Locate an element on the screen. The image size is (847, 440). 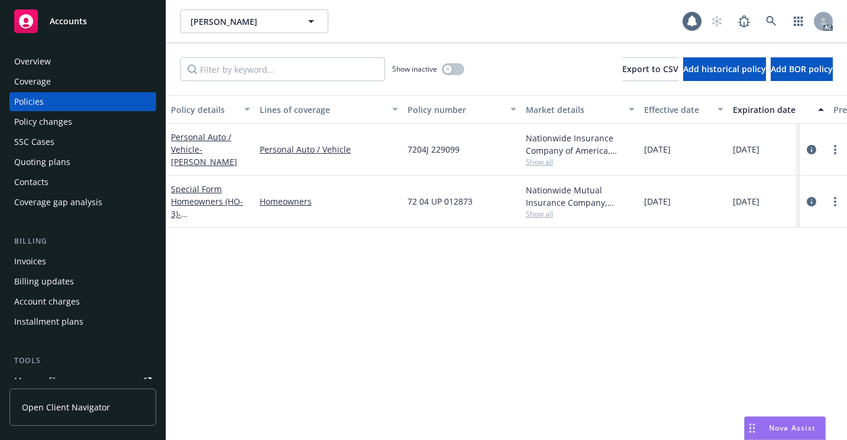
div: Policy number is located at coordinates (456, 109).